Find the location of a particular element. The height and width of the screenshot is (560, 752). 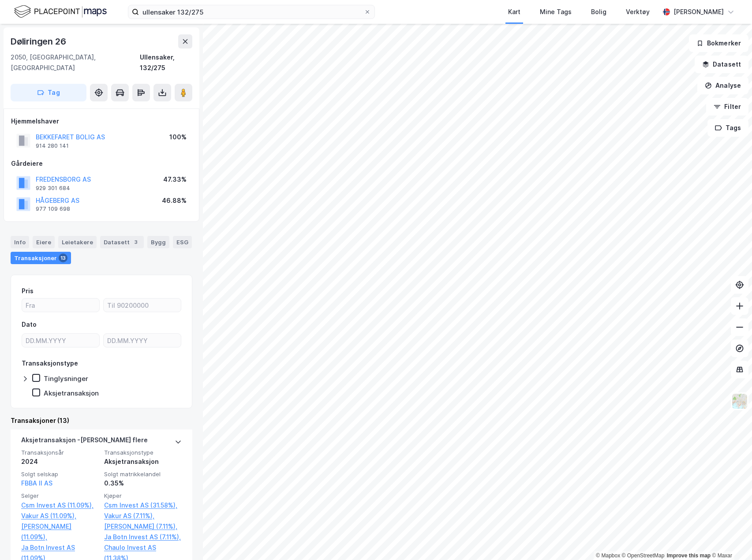

input: Fra is located at coordinates (60, 305).